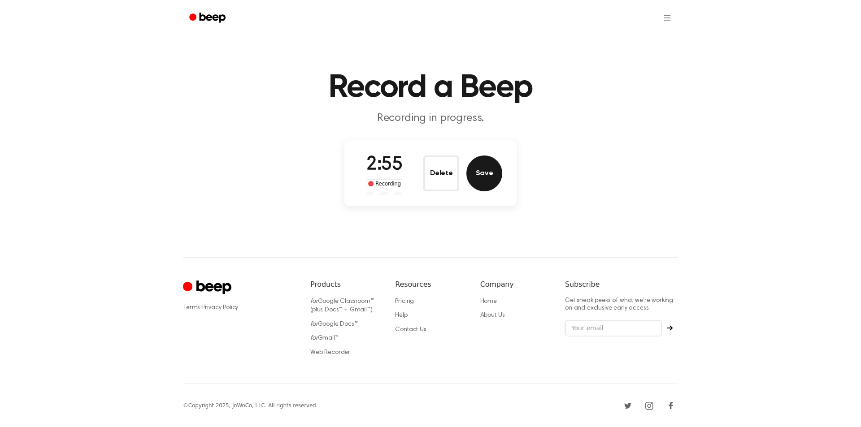 The height and width of the screenshot is (427, 861). Describe the element at coordinates (191, 308) in the screenshot. I see `a: Terms` at that location.